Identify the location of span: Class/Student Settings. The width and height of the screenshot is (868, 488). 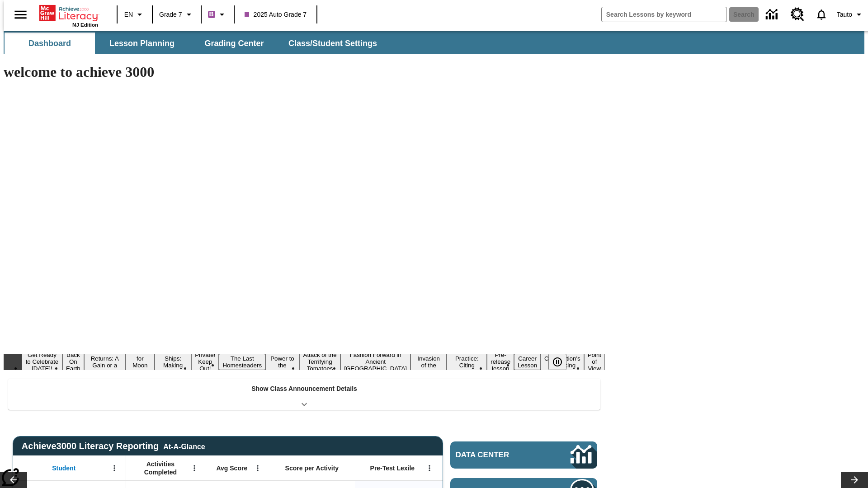
(333, 43).